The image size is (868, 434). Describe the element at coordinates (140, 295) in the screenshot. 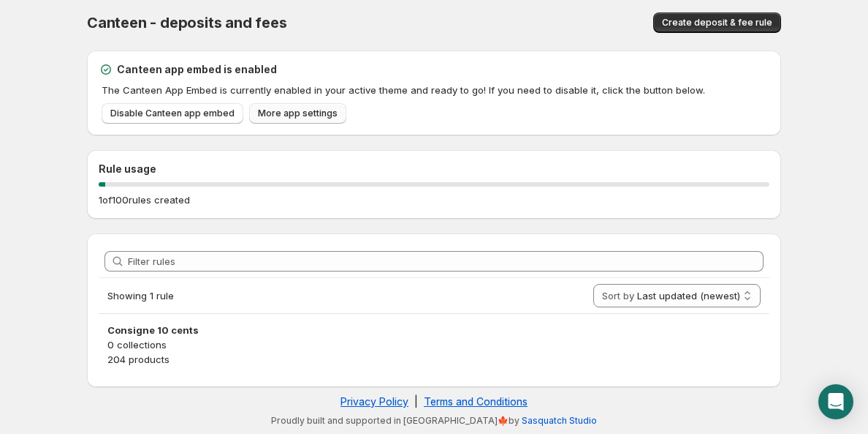

I see `span: Showing 1 rule` at that location.